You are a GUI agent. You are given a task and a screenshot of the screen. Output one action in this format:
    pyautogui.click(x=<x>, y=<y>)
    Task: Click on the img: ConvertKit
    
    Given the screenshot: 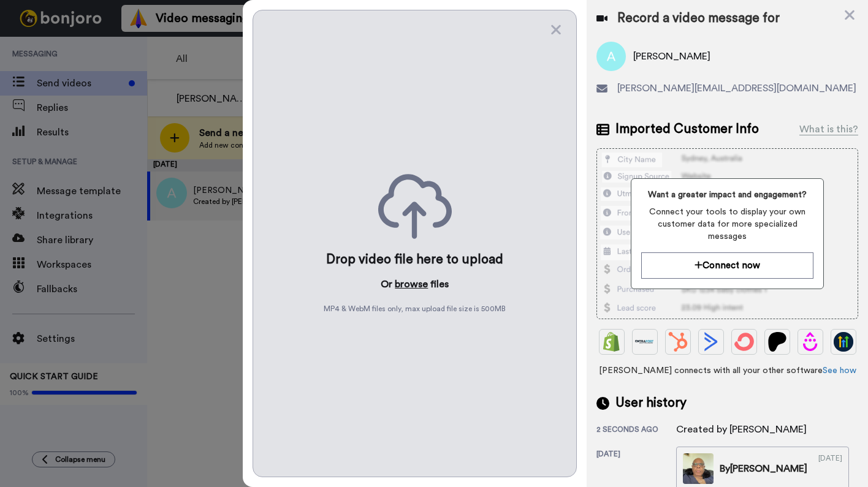 What is the action you would take?
    pyautogui.click(x=744, y=342)
    